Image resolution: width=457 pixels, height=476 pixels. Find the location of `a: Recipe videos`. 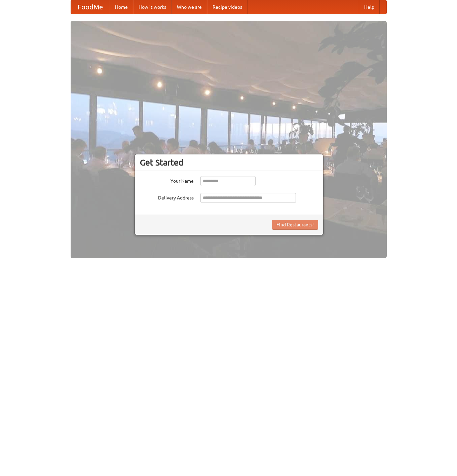

a: Recipe videos is located at coordinates (227, 7).